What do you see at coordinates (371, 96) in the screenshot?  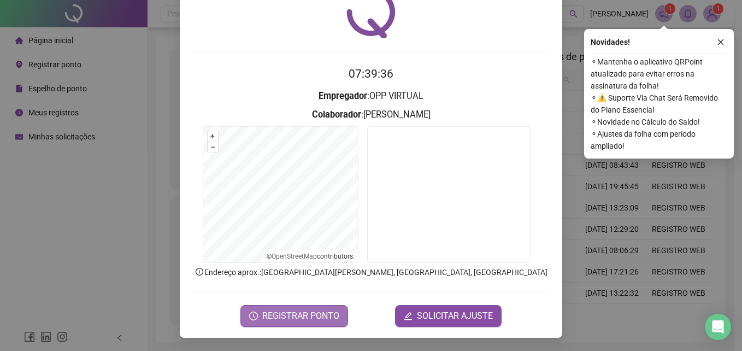 I see `h3: : OPP VIRTUAL` at bounding box center [371, 96].